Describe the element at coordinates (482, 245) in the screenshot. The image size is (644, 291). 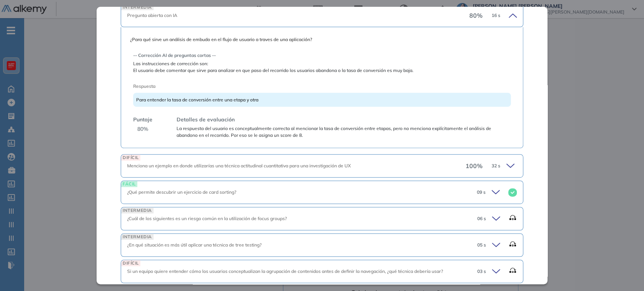
I see `span: 05 s` at that location.